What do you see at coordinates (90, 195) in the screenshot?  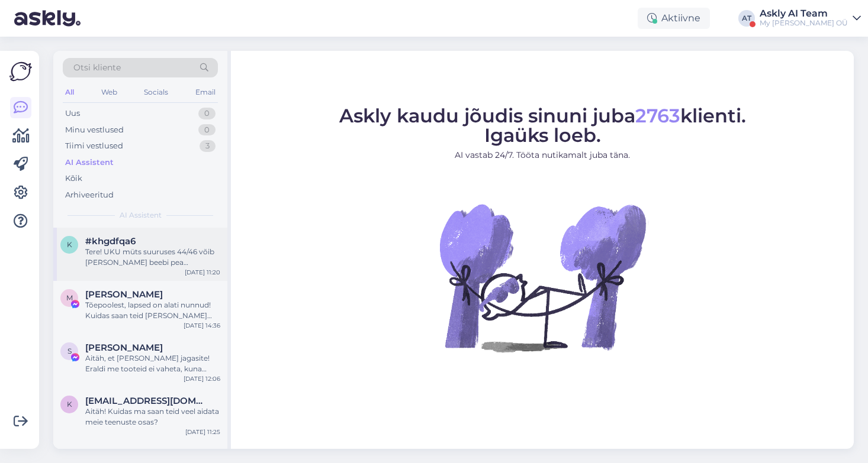 I see `div: Arhiveeritud` at bounding box center [90, 195].